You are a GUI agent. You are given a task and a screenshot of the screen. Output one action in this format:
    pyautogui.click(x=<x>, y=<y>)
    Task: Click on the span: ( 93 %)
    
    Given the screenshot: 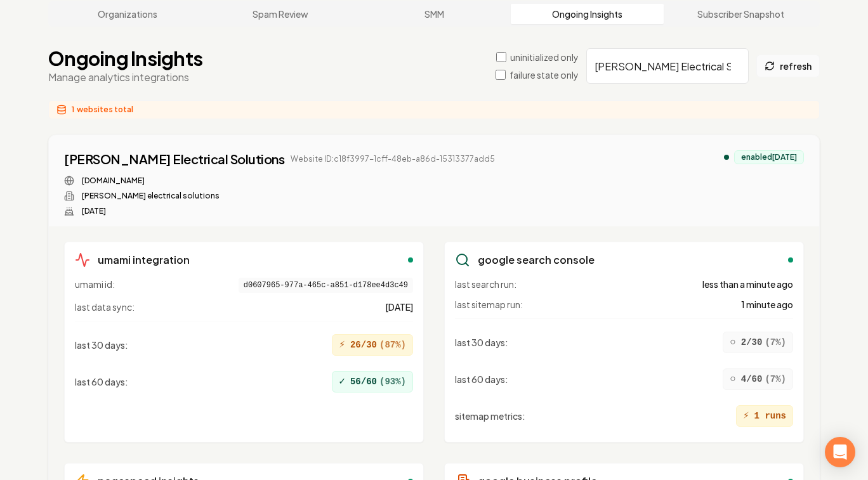 What is the action you would take?
    pyautogui.click(x=393, y=382)
    